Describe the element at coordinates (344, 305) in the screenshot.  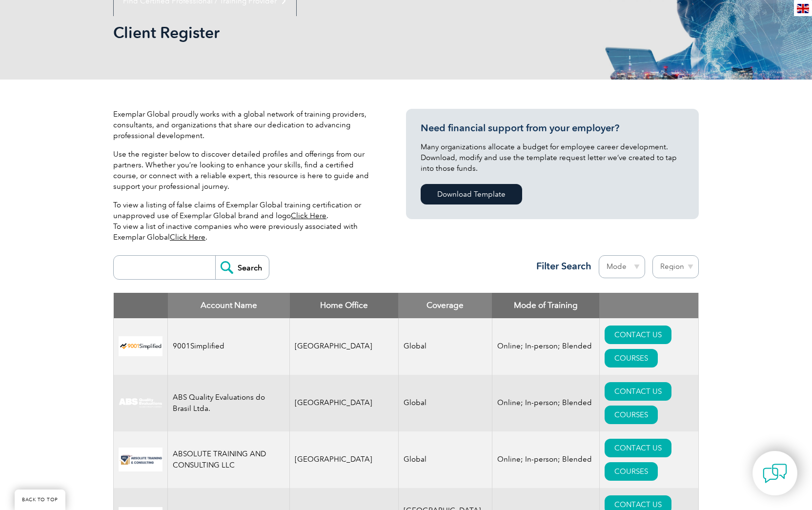
I see `th: Home Office: activate to sort column ascending` at that location.